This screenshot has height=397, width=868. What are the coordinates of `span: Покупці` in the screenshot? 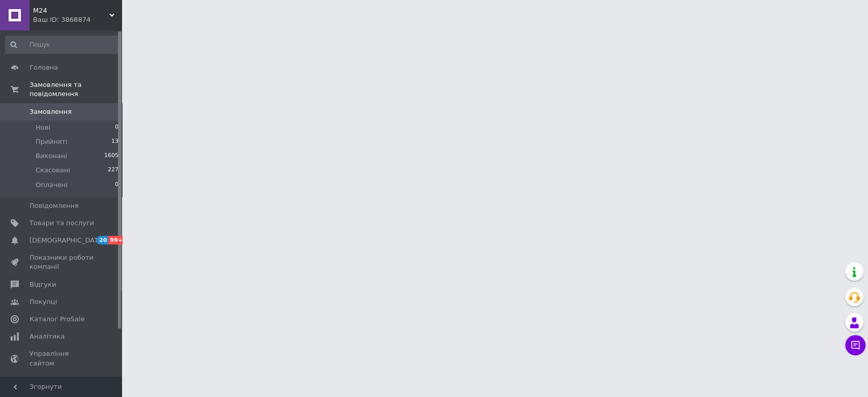 It's located at (43, 302).